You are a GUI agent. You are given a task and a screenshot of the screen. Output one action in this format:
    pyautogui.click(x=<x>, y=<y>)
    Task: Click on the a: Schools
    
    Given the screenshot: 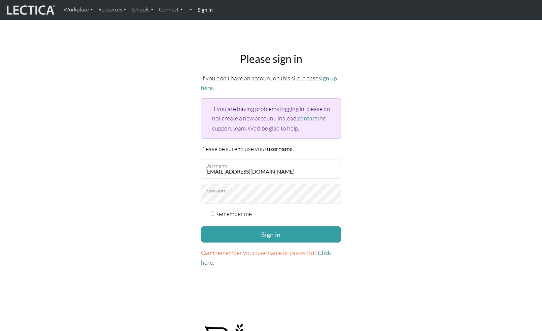 What is the action you would take?
    pyautogui.click(x=142, y=10)
    